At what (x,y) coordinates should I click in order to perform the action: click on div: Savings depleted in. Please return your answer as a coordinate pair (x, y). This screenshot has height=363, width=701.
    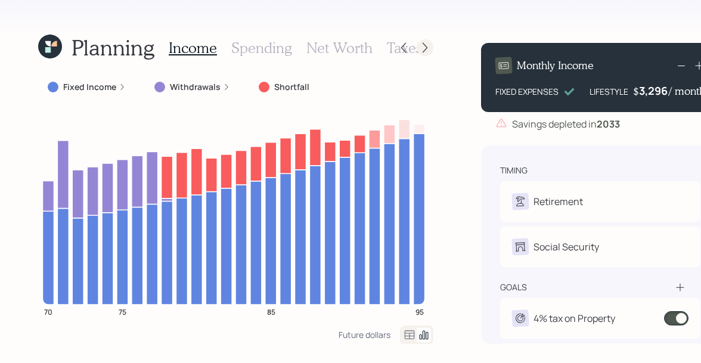
    Looking at the image, I should click on (566, 124).